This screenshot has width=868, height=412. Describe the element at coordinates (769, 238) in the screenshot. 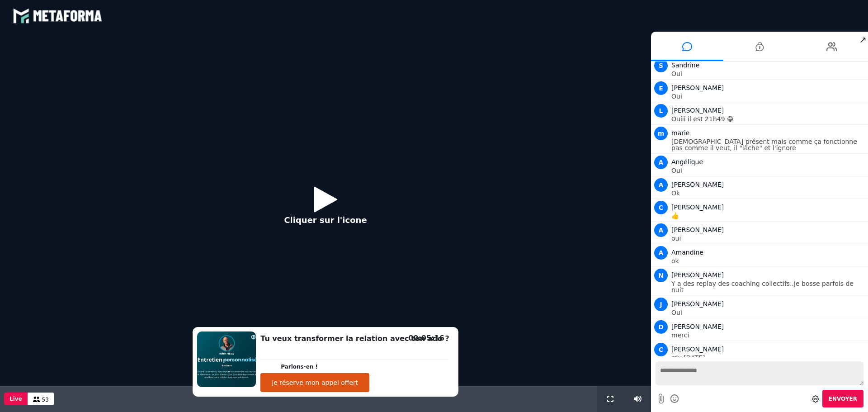

I see `p: oui` at that location.